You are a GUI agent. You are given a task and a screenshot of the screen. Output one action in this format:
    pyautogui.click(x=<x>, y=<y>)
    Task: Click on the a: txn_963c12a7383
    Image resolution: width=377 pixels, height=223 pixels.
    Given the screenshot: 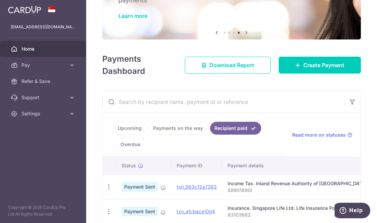 What is the action you would take?
    pyautogui.click(x=197, y=186)
    